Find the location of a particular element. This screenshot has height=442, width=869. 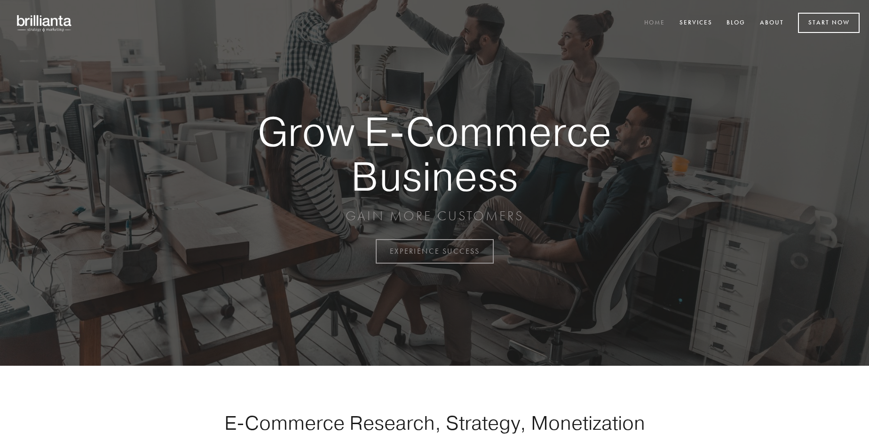

strong: Grow E-Commerce Business is located at coordinates (435, 153).